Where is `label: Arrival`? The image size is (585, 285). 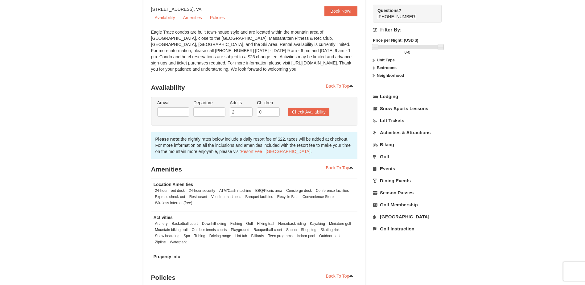 label: Arrival is located at coordinates (173, 103).